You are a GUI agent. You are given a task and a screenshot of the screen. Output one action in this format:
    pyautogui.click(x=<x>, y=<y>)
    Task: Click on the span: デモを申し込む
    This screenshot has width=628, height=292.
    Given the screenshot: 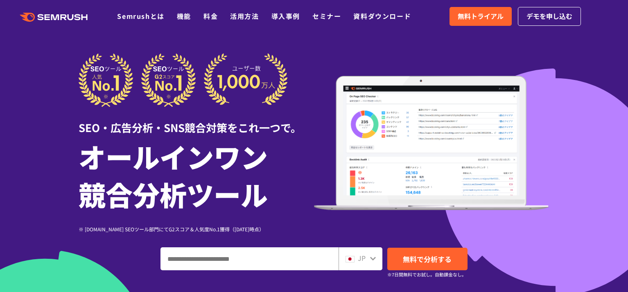 What is the action you would take?
    pyautogui.click(x=550, y=16)
    